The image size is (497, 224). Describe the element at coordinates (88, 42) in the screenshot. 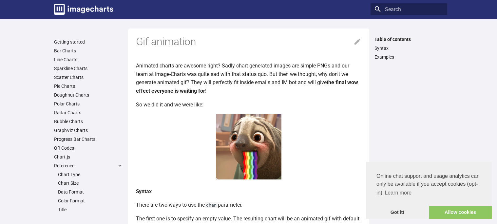

I see `a: Getting started` at that location.